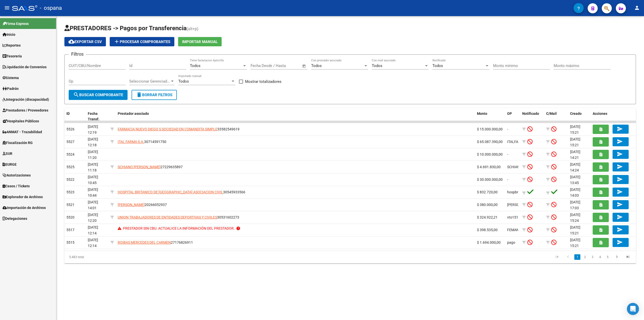 The image size is (644, 320). Describe the element at coordinates (557, 257) in the screenshot. I see `a: go to first page` at that location.